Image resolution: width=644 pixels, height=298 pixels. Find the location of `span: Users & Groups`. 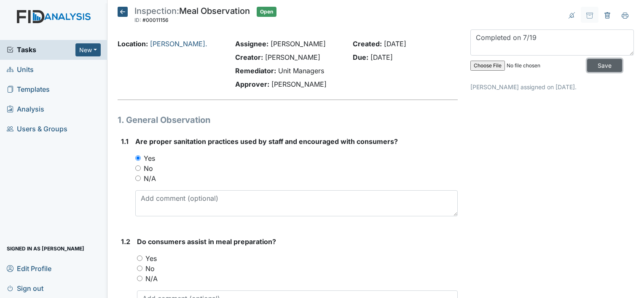

span: Users & Groups is located at coordinates (37, 129).